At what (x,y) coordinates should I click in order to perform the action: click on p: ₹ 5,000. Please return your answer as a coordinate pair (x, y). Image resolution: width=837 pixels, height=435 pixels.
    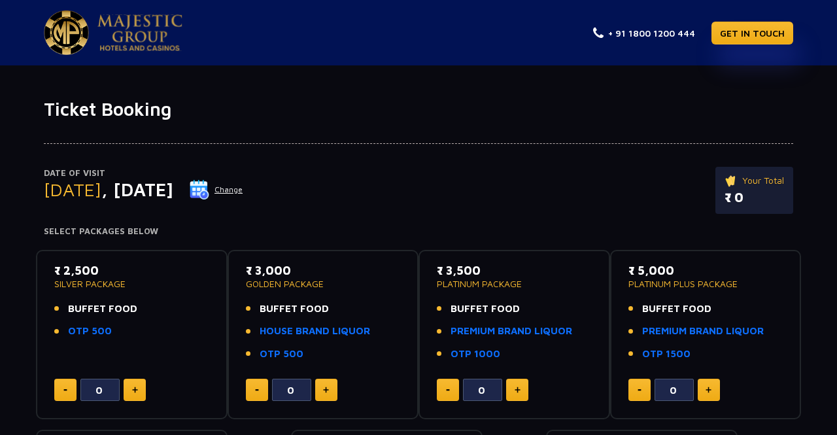
    Looking at the image, I should click on (705, 270).